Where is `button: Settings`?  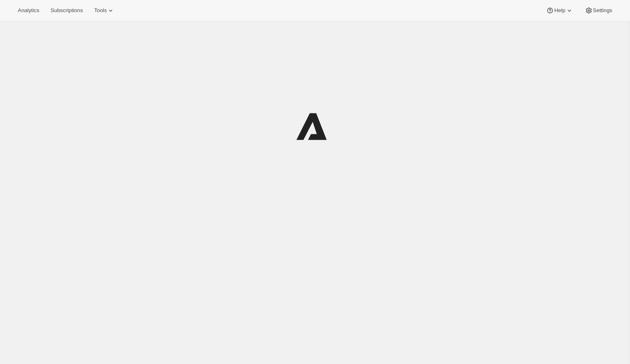
button: Settings is located at coordinates (598, 11).